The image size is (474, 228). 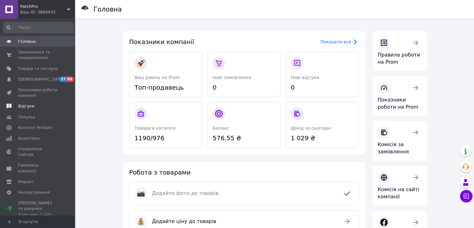 I want to click on img: :rocket:, so click(x=141, y=63).